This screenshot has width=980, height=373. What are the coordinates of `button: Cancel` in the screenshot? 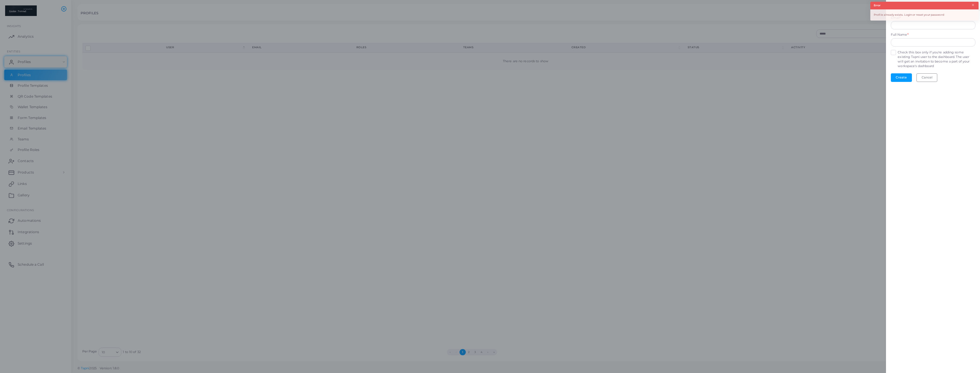 It's located at (927, 78).